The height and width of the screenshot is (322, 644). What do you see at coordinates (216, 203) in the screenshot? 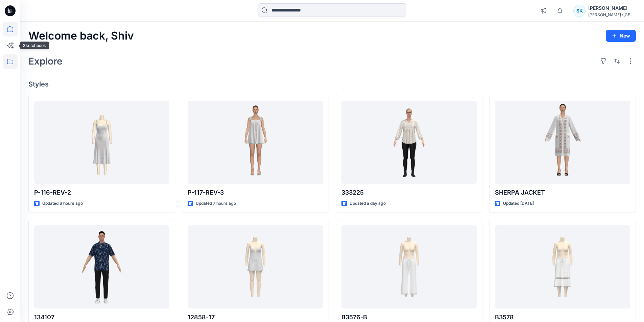
I see `p: Updated 7 hours ago` at bounding box center [216, 203].